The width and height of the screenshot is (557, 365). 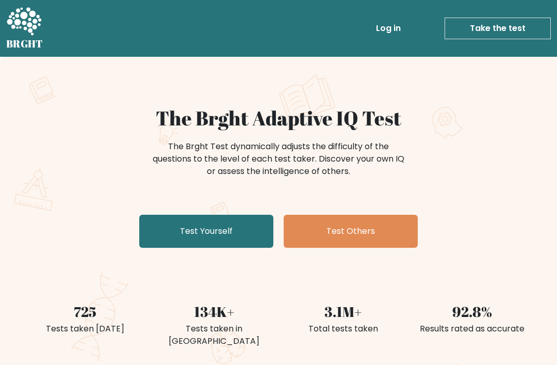 I want to click on h5: BRGHT, so click(x=25, y=44).